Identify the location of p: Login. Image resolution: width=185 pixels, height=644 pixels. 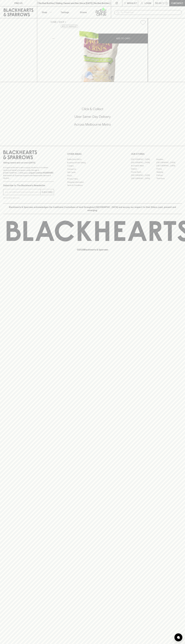
(148, 3).